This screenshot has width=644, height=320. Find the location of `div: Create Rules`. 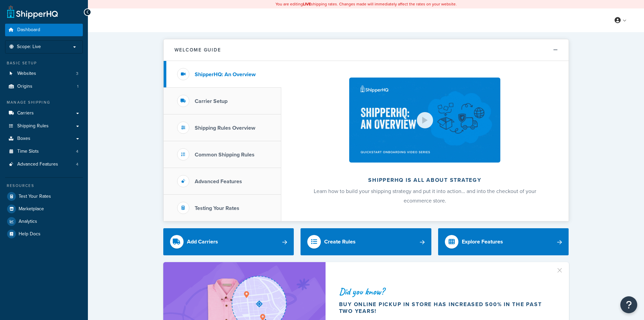

div: Create Rules is located at coordinates (340, 242).